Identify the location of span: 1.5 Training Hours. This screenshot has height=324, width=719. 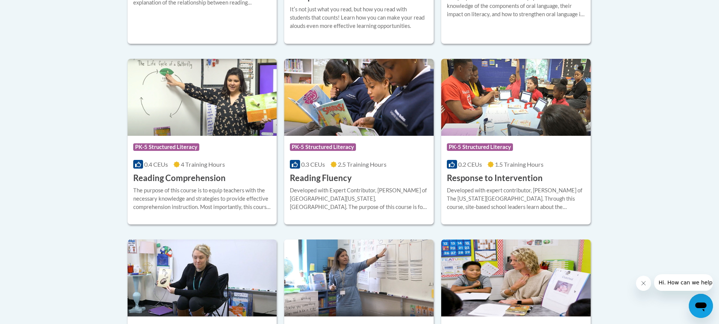
(519, 164).